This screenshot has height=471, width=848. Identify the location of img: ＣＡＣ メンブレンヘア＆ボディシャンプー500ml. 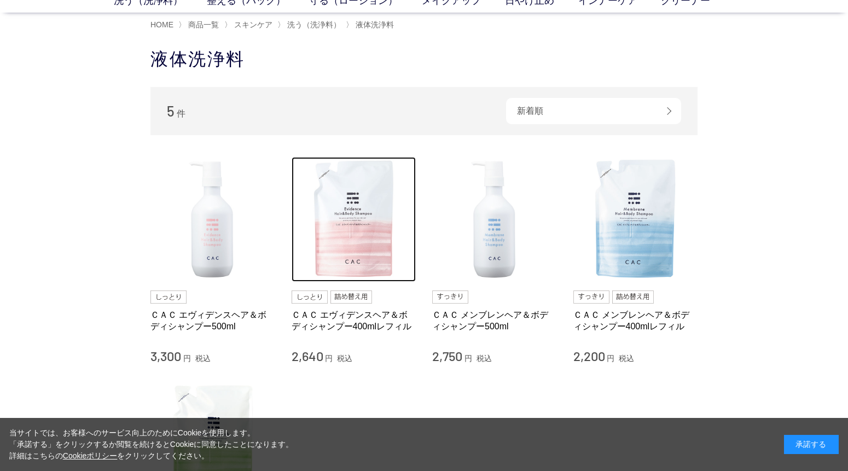
(495, 220).